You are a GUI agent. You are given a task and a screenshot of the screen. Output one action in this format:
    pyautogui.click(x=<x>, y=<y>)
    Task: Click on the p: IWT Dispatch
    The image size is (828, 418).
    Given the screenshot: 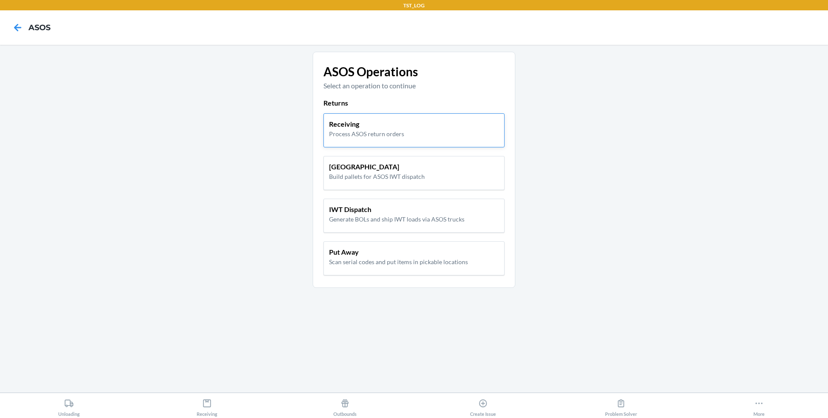 What is the action you would take?
    pyautogui.click(x=397, y=210)
    